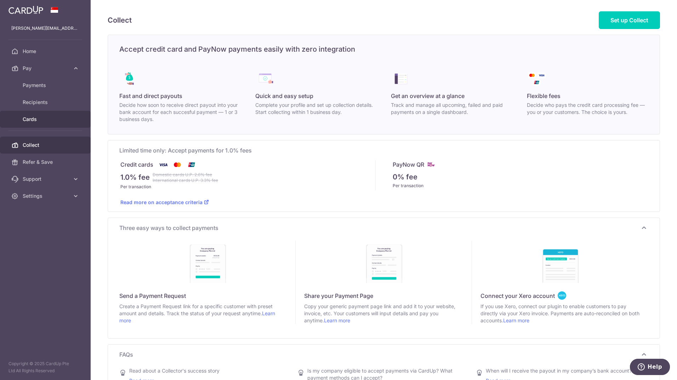  I want to click on span: FAQs, so click(379, 355).